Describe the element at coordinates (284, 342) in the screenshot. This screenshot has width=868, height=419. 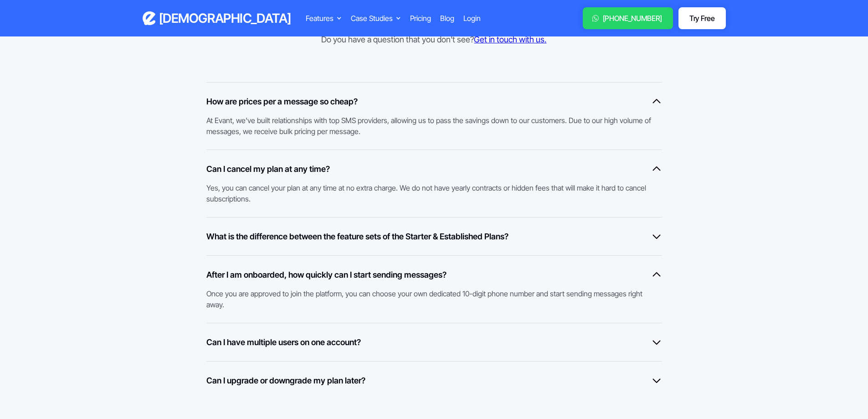
I see `h6: Can I have multiple users on one account?` at that location.